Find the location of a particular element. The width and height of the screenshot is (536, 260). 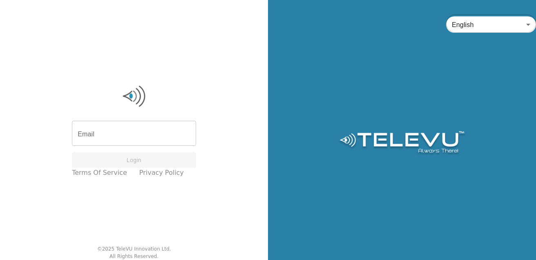

div: All Rights Reserved. is located at coordinates (134, 256).